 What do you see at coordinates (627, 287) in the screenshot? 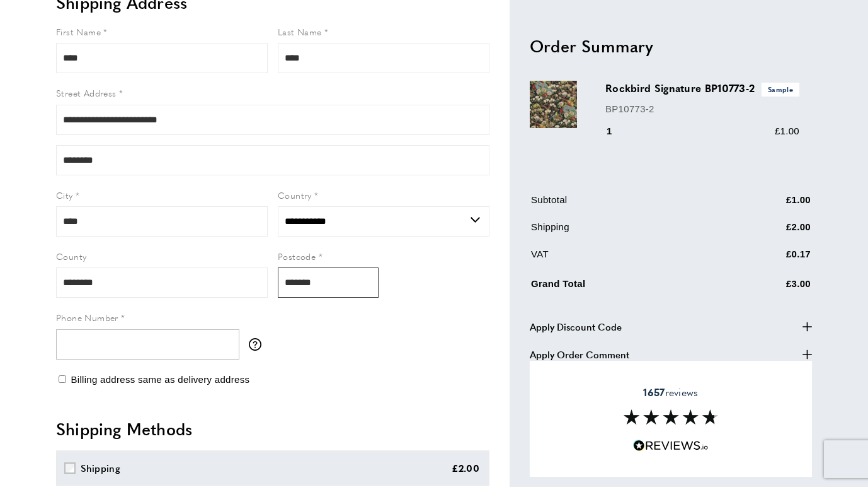
I see `td: Grand Total` at bounding box center [627, 287].